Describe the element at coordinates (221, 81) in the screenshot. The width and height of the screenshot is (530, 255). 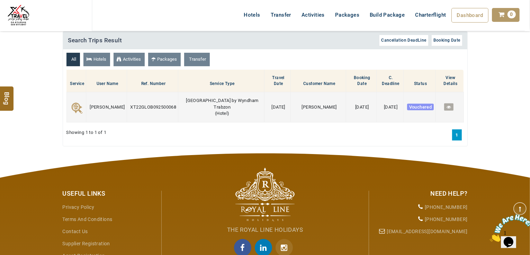
I see `th: Service Type` at that location.